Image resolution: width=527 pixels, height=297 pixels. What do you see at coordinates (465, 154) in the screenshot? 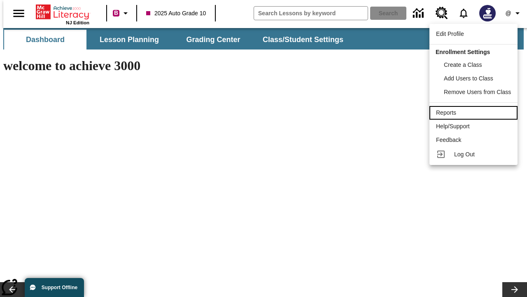
I see `span: Log Out` at bounding box center [465, 154].